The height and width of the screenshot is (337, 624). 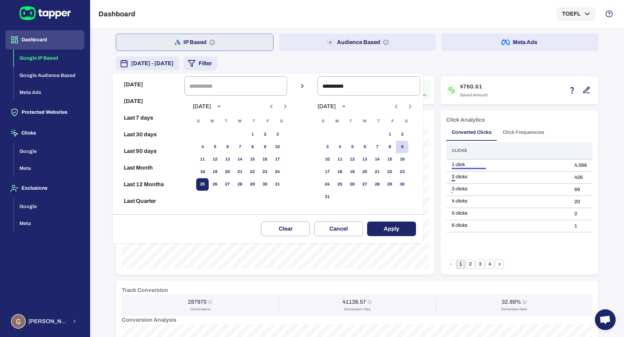 I want to click on button: Last Quarter, so click(x=148, y=201).